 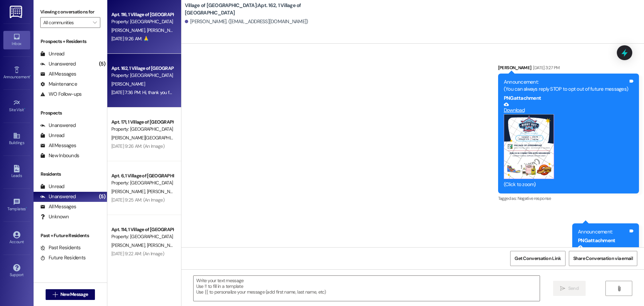 I want to click on label: Viewing conversations for, so click(x=70, y=12).